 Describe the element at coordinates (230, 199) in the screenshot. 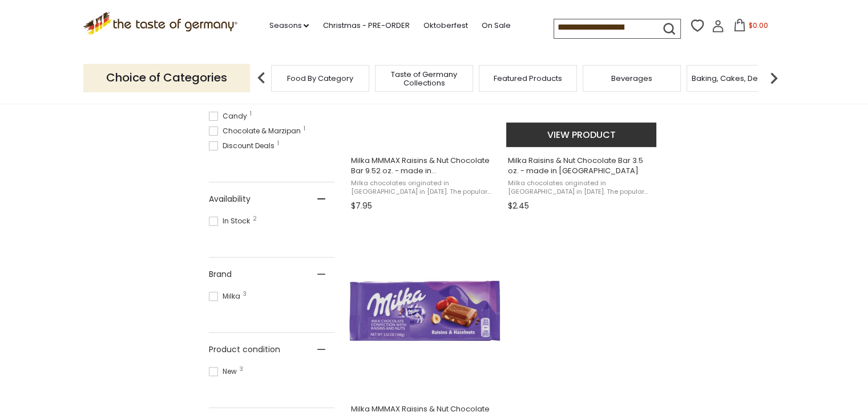

I see `span: Availability` at that location.